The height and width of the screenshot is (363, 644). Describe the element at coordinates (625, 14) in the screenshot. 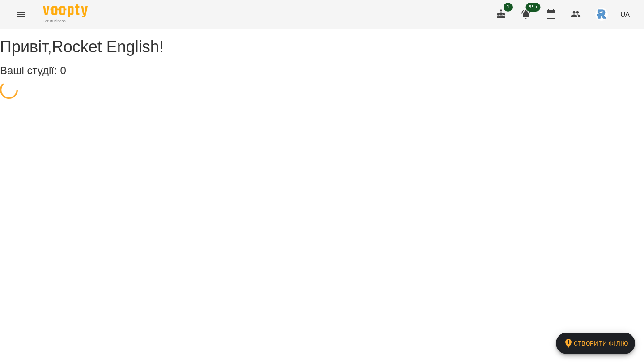

I see `span: UA` at that location.